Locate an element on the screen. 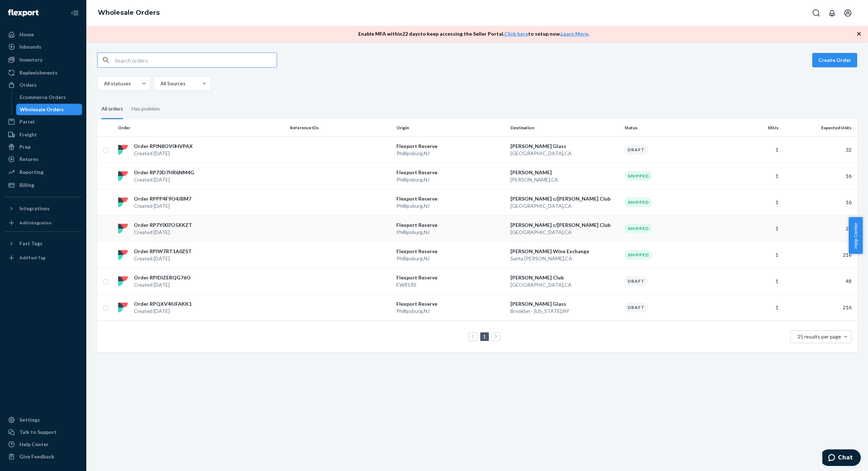 The height and width of the screenshot is (471, 868). p: Order RPIW7RT1A0ZST is located at coordinates (163, 251).